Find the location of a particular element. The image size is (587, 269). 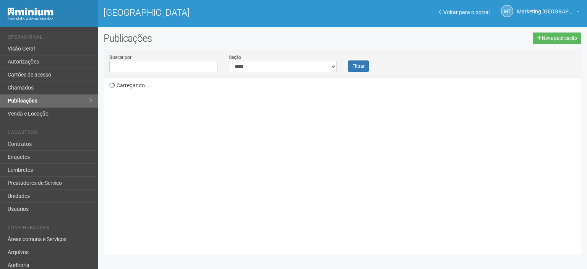

li: Configurações is located at coordinates (50, 229).